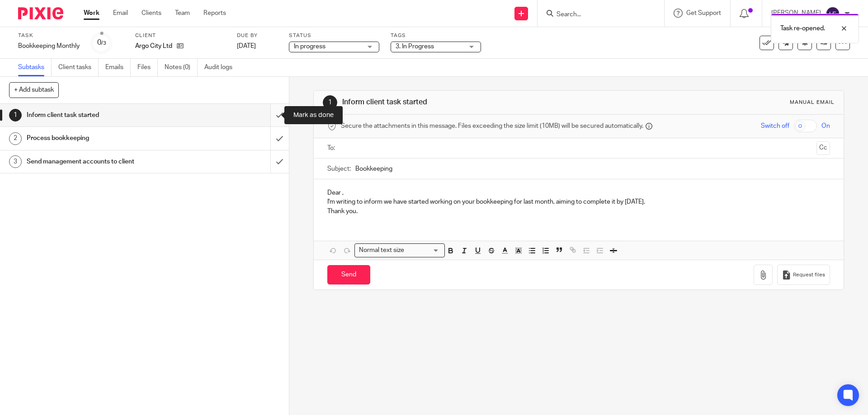 This screenshot has width=868, height=415. Describe the element at coordinates (215, 13) in the screenshot. I see `a: Reports` at that location.